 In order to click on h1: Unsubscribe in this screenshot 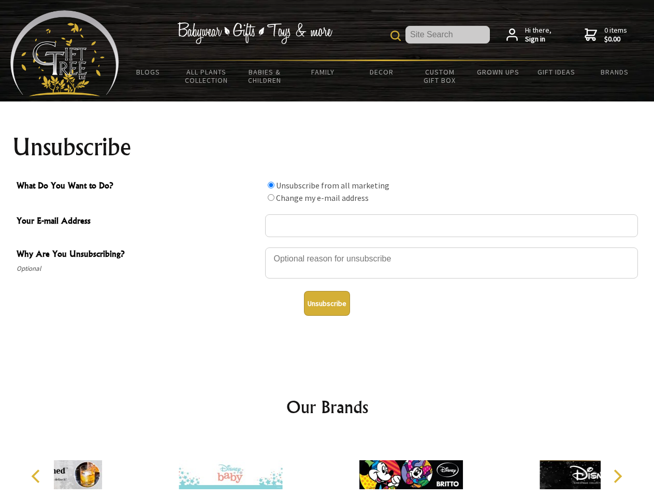, I will do `click(327, 147)`.